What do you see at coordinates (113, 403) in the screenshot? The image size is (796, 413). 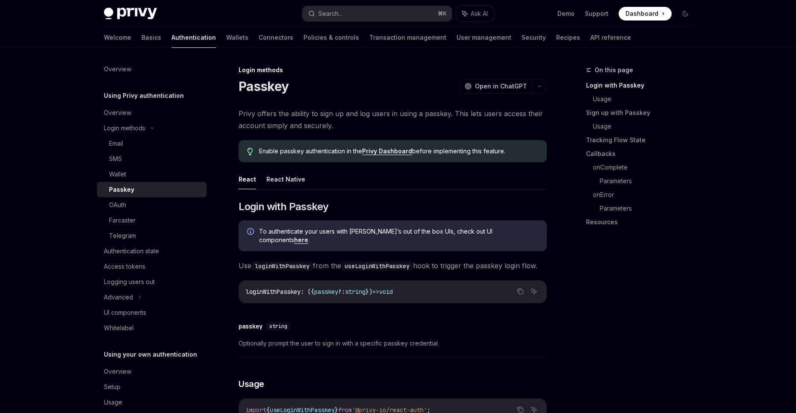 I see `div: Usage` at bounding box center [113, 403].